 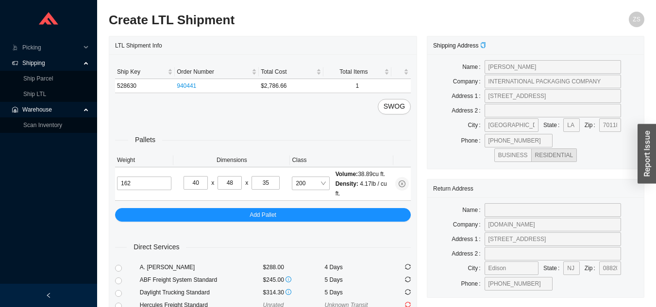 I want to click on a: Scan Inventory, so click(x=43, y=125).